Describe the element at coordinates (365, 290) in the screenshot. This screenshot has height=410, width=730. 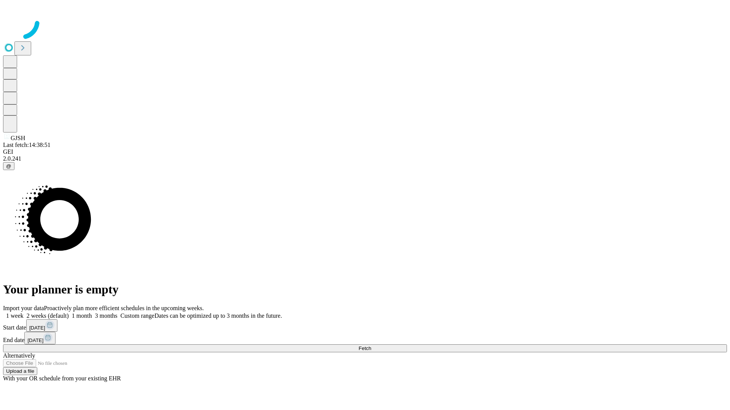
I see `h1: Your planner is empty` at that location.